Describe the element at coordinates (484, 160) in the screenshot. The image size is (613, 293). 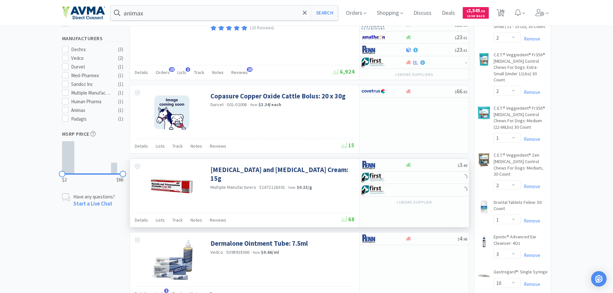
I see `img: e283761ee6af486d8a8ba3913d729c52_314360.jpeg` at that location.